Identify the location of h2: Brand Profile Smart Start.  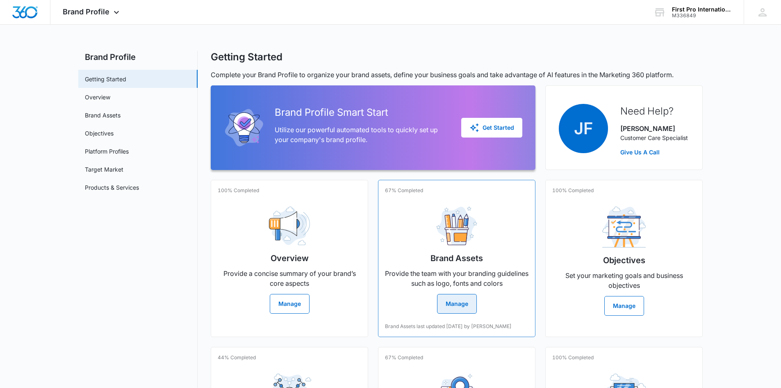
(361, 112).